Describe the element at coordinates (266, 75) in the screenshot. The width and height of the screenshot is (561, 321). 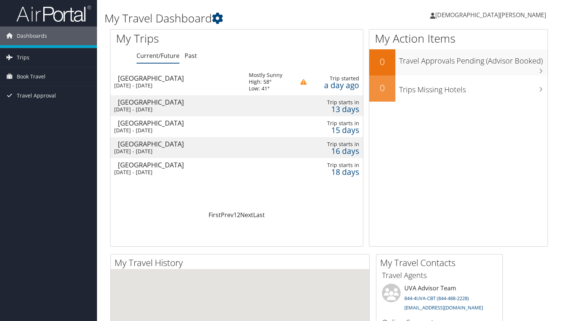
I see `div: Mostly Sunny` at that location.